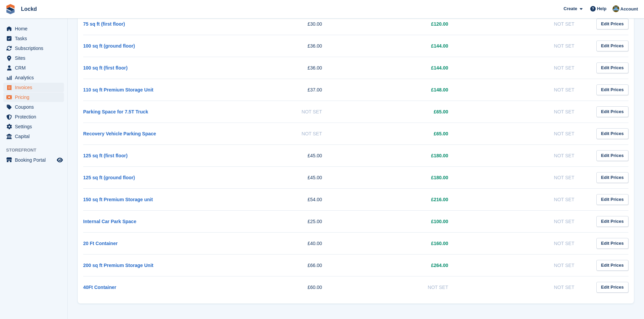 This screenshot has height=319, width=644. Describe the element at coordinates (399, 90) in the screenshot. I see `td: £148.00` at that location.